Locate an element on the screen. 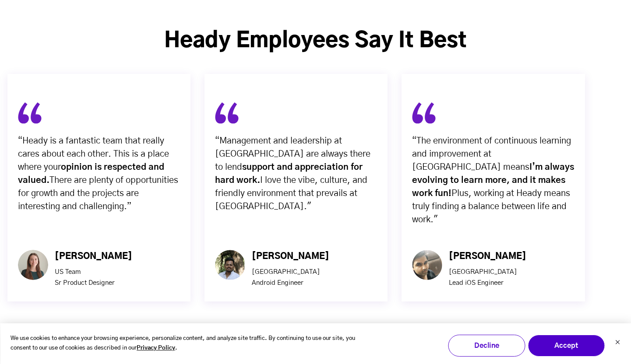 Image resolution: width=631 pixels, height=364 pixels. p: We use cookies to enhance your browsing experience, personalize content, and analyze site traffic... is located at coordinates (189, 344).